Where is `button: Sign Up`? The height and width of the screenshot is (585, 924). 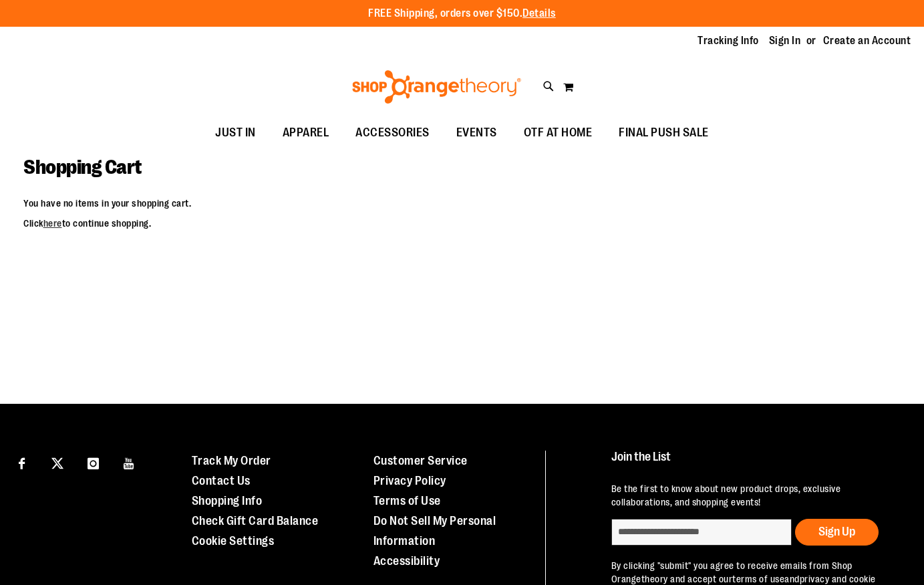
button: Sign Up is located at coordinates (837, 532).